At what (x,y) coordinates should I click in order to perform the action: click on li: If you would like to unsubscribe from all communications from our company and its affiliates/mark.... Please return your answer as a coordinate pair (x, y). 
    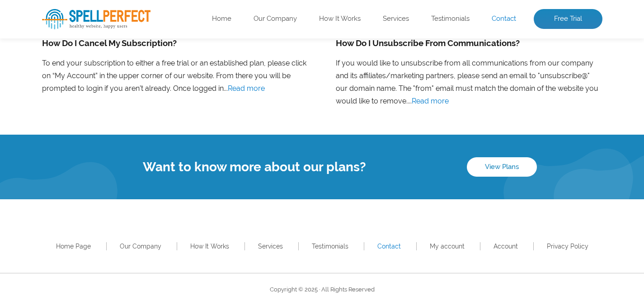
    Looking at the image, I should click on (469, 77).